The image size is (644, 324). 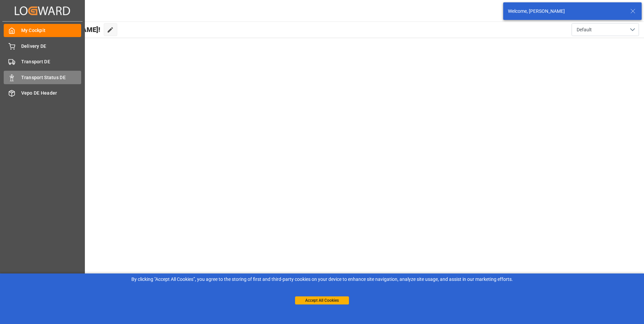 I want to click on span: Delivery DE, so click(x=51, y=46).